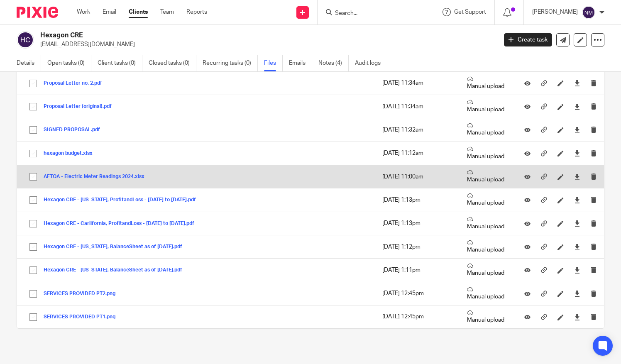 The height and width of the screenshot is (364, 621). I want to click on button: SIGNED PROPOSAL.pdf, so click(75, 130).